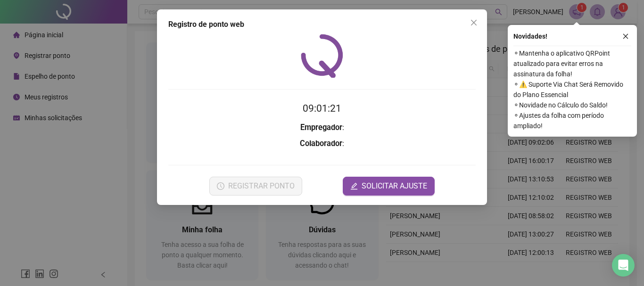  Describe the element at coordinates (389, 186) in the screenshot. I see `button: editSOLICITAR AJUSTE` at that location.